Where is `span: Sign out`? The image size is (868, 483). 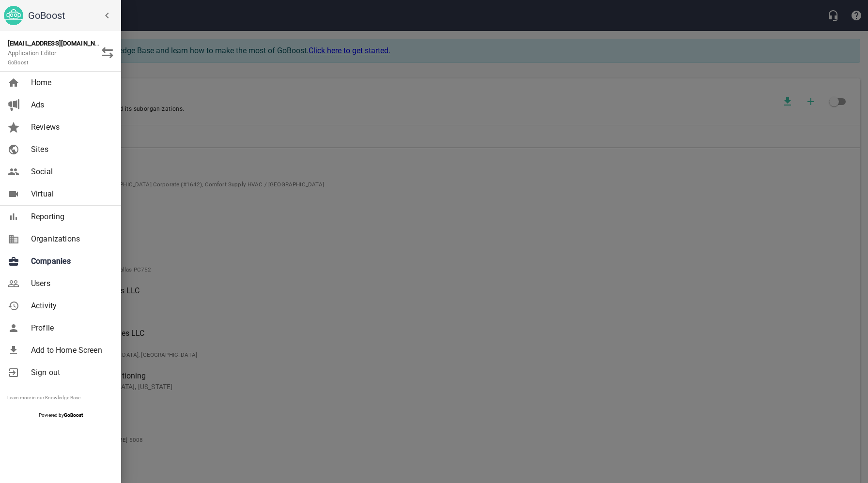 span: Sign out is located at coordinates (70, 373).